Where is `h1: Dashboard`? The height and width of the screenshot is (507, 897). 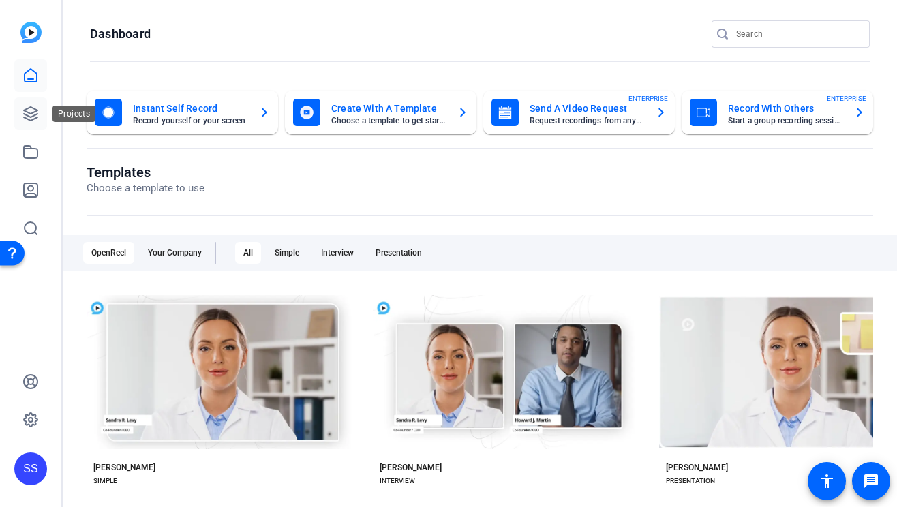
h1: Dashboard is located at coordinates (120, 34).